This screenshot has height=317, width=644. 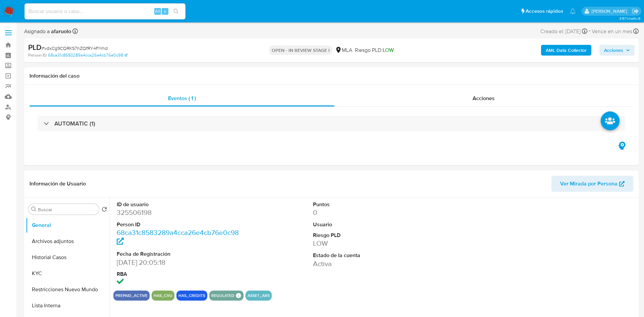 I want to click on dt: Riesgo PLD, so click(x=375, y=236).